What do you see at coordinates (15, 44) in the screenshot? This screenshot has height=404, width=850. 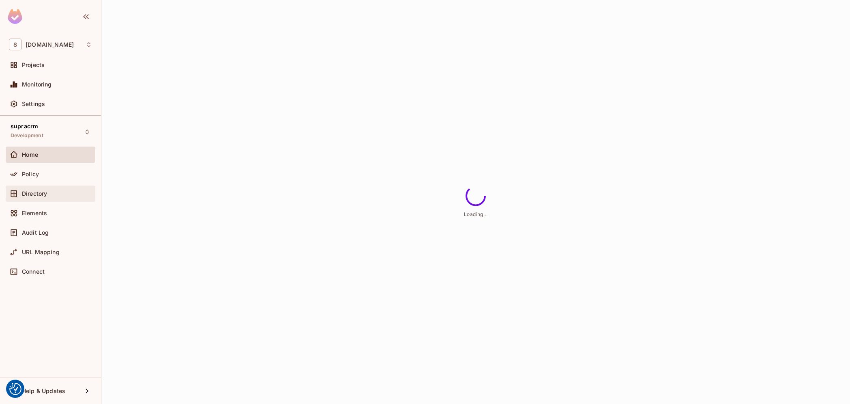 I see `span: S` at bounding box center [15, 44].